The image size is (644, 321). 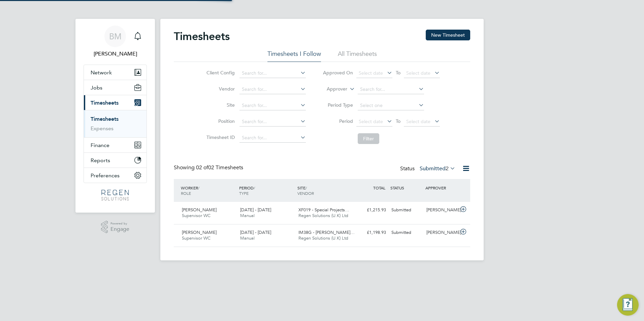 I want to click on a: Expenses, so click(x=102, y=128).